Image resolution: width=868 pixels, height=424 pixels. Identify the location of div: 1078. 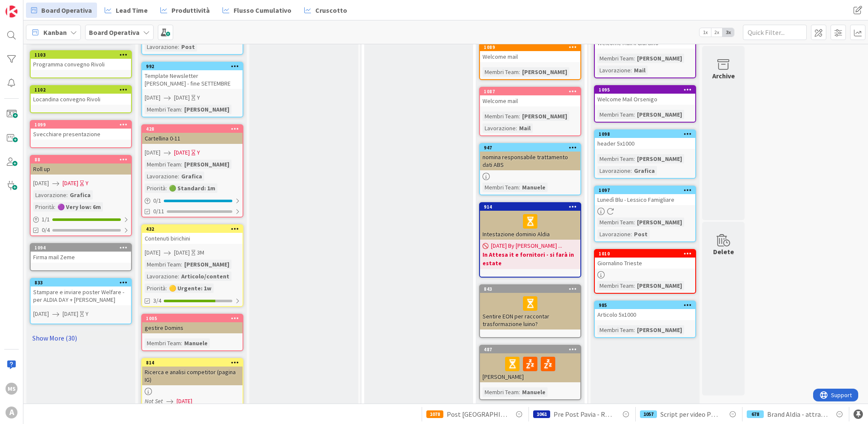
(435, 414).